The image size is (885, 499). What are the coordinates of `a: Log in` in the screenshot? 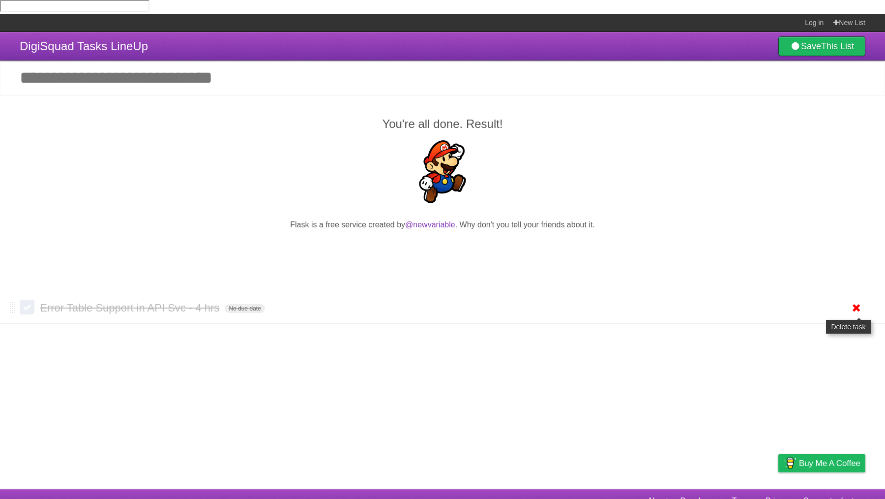 It's located at (814, 23).